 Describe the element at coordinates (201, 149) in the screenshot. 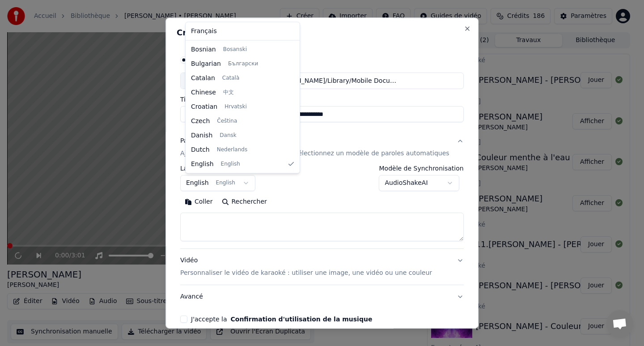

I see `span: Dutch` at that location.